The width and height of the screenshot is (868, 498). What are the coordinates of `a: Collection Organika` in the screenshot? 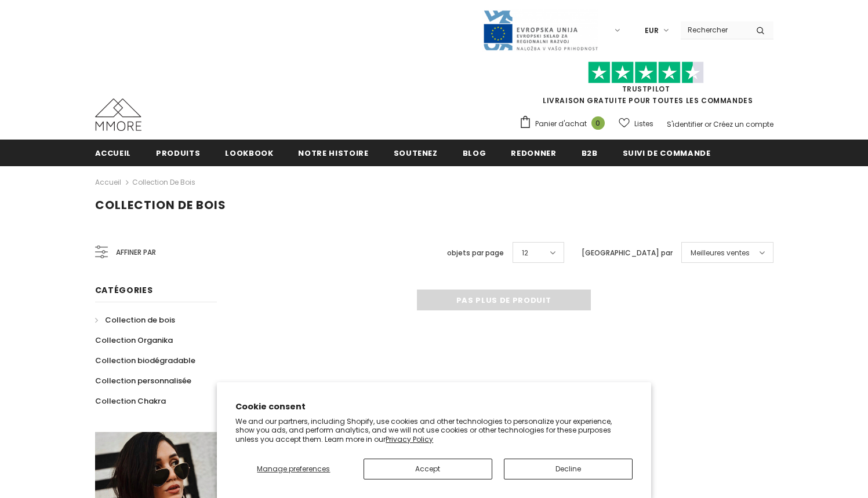 It's located at (134, 340).